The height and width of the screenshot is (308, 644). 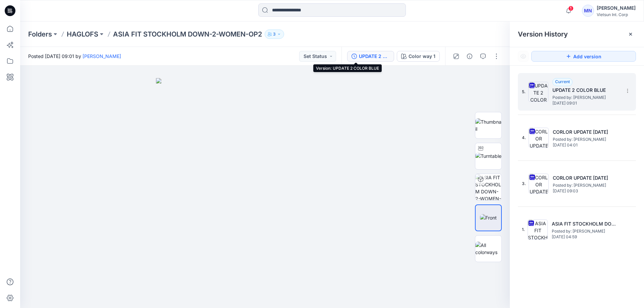 What do you see at coordinates (538, 230) in the screenshot?
I see `img: ASIA FIT STOCKHOLM DOWN-2-WOMEN-OP2` at bounding box center [538, 230].